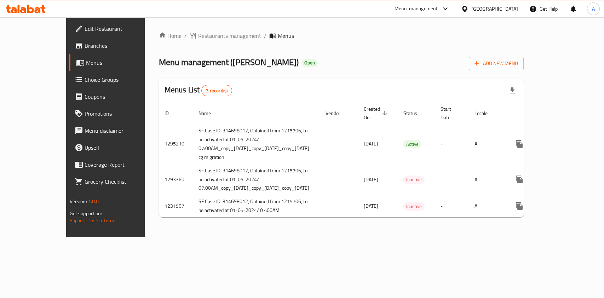 This screenshot has width=604, height=298. What do you see at coordinates (123, 130) in the screenshot?
I see `span: Menu disclaimer` at bounding box center [123, 130].